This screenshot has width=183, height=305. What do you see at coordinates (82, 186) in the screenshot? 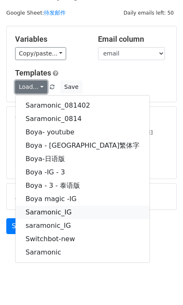
I see `a: Boya - 3 - 泰语版` at bounding box center [82, 186].